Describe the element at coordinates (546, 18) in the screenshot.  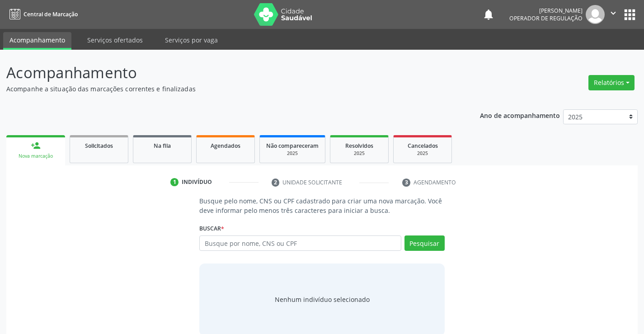
I see `span: Operador de regulação` at that location.